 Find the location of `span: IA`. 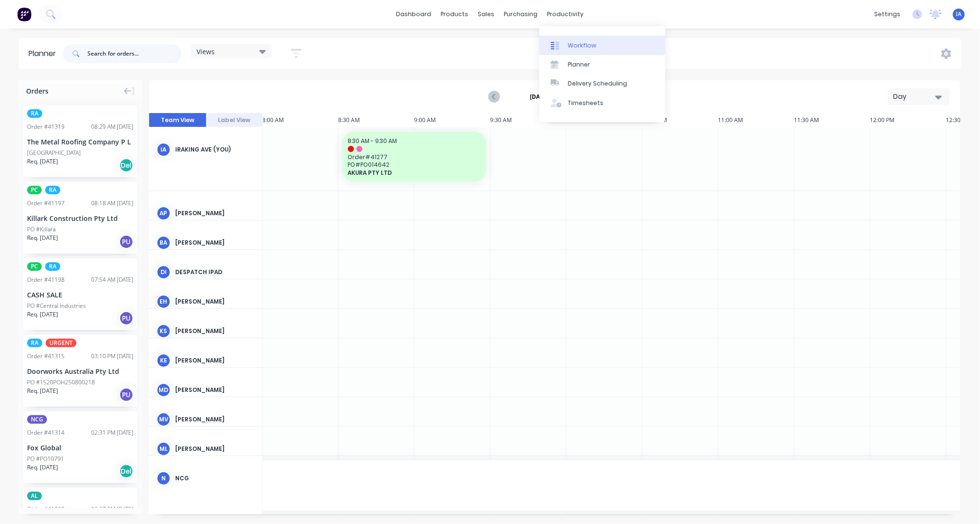

span: IA is located at coordinates (959, 14).